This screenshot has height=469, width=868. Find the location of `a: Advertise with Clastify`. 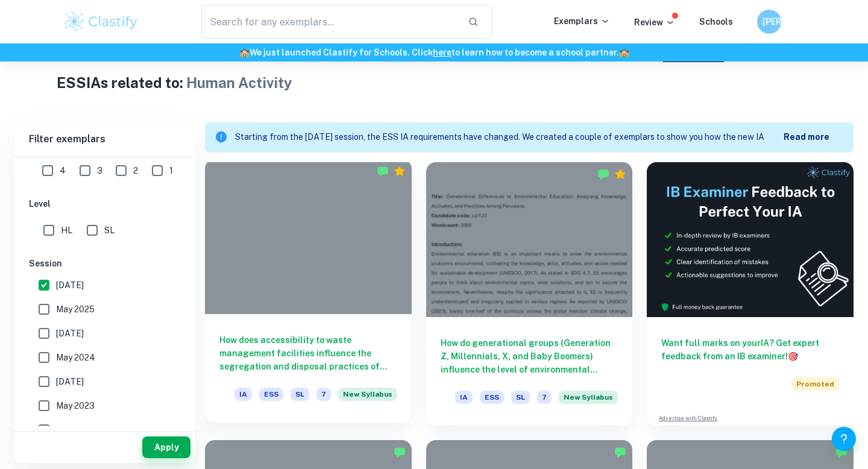

a: Advertise with Clastify is located at coordinates (688, 419).